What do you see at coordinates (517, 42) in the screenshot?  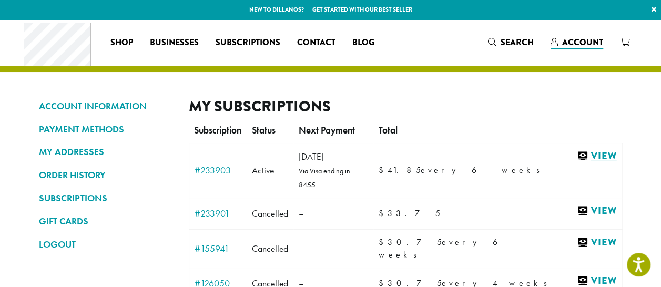 I see `span: Search` at bounding box center [517, 42].